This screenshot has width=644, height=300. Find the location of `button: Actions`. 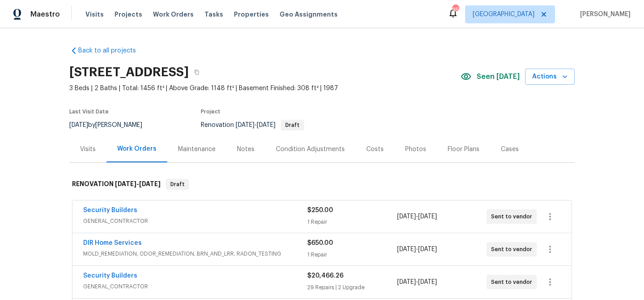

button: Actions is located at coordinates (550, 77).